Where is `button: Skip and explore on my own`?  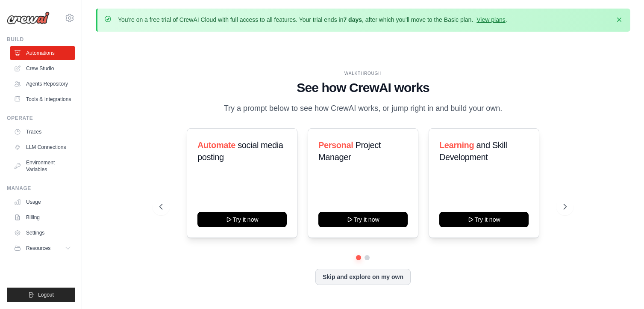 button: Skip and explore on my own is located at coordinates (363, 277).